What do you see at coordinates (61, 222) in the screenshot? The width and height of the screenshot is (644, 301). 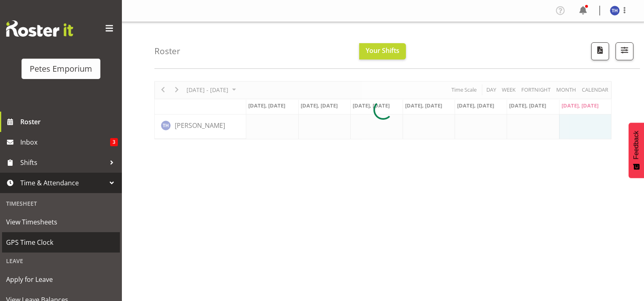 I see `span: View Timesheets` at bounding box center [61, 222].